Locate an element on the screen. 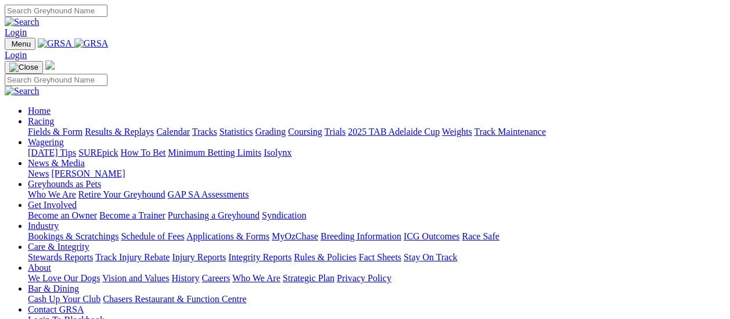  a: Contact GRSA is located at coordinates (56, 309).